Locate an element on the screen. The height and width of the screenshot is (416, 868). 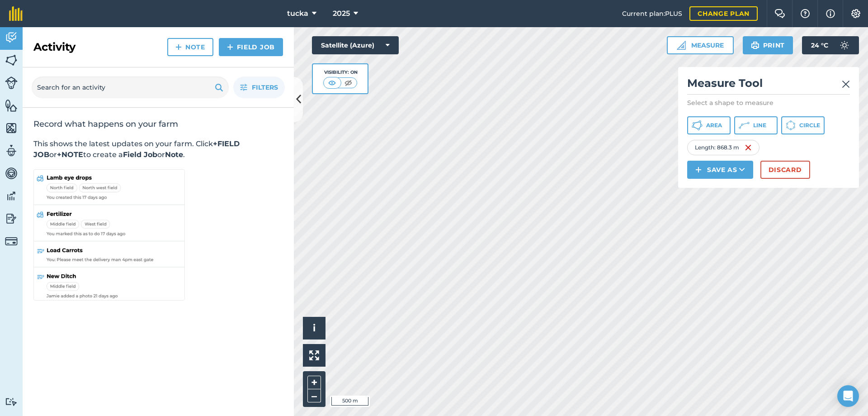
button: 24 °C is located at coordinates (830, 46).